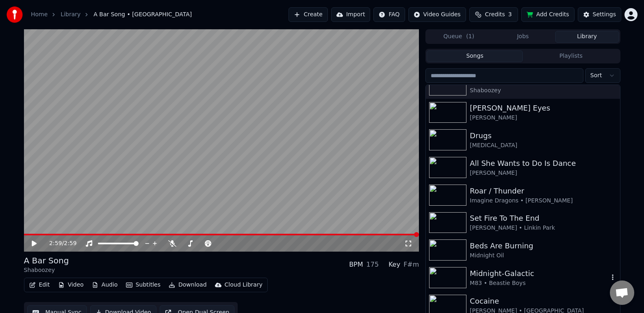 This screenshot has width=644, height=313. I want to click on div: BPM, so click(356, 264).